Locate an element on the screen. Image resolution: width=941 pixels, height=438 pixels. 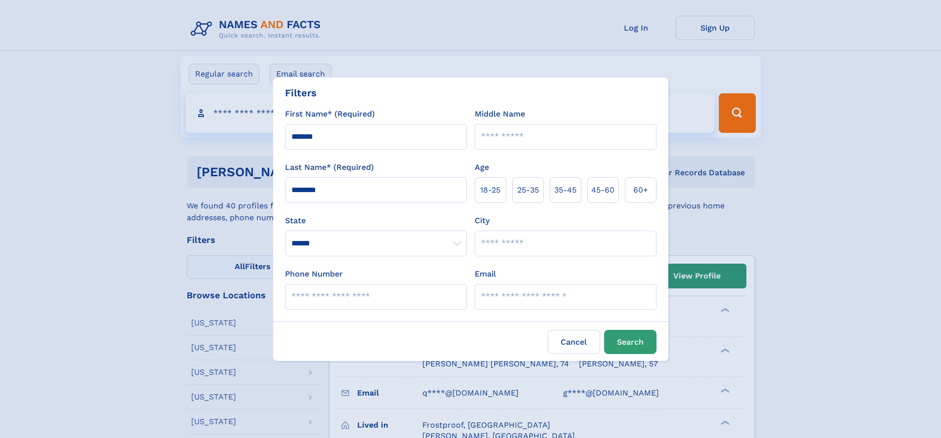
span: 45‑60 is located at coordinates (603, 190).